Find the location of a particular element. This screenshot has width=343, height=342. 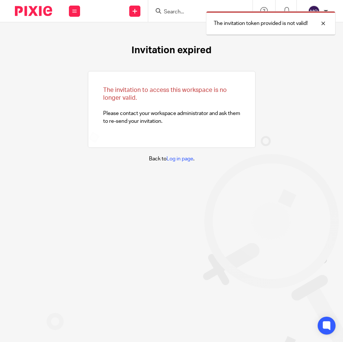

a: Log in page is located at coordinates (180, 159).